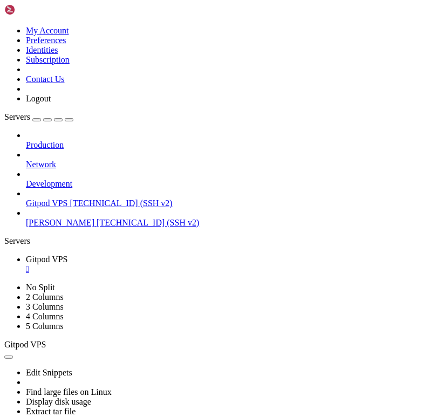  Describe the element at coordinates (49, 183) in the screenshot. I see `span: Development` at that location.